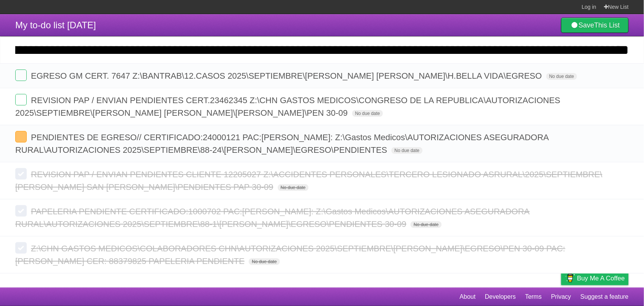 The width and height of the screenshot is (644, 306). Describe the element at coordinates (605, 297) in the screenshot. I see `a: Suggest a feature` at that location.